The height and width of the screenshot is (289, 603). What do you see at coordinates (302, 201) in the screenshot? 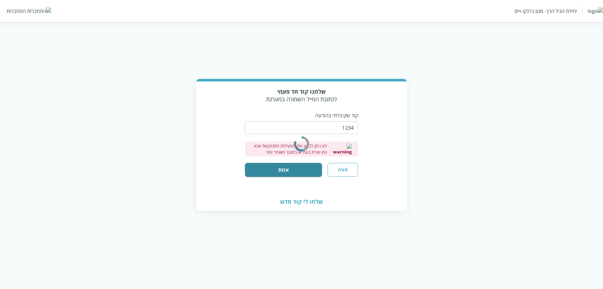
I see `div: שלחו לי קוד חדש` at bounding box center [302, 201].